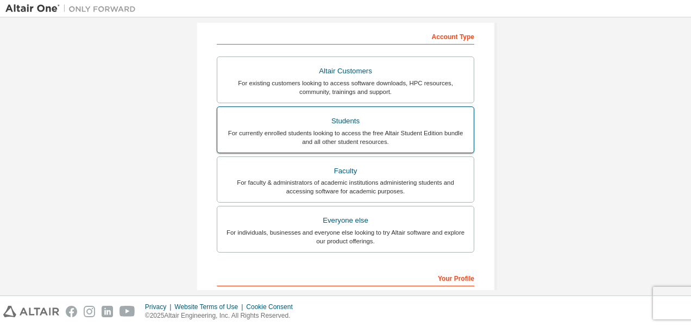 This screenshot has width=691, height=327. I want to click on div: Website Terms of Use, so click(210, 307).